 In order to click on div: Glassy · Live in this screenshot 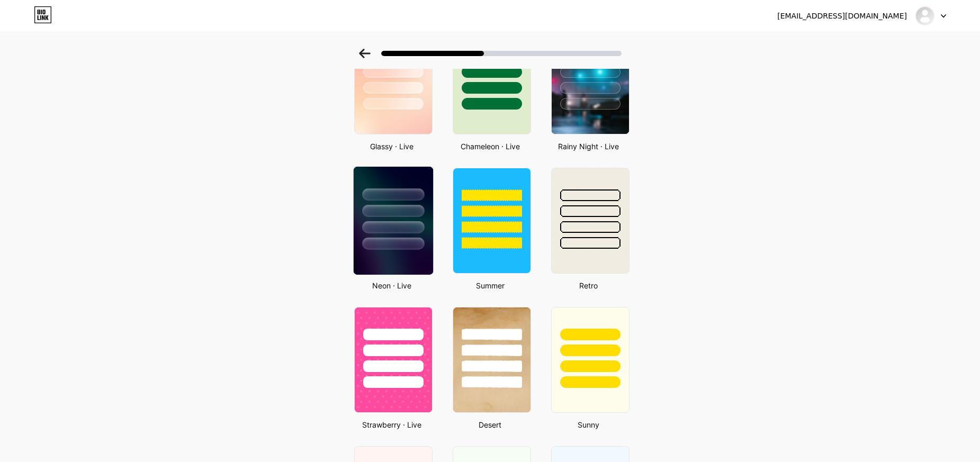, I will do `click(392, 146)`.